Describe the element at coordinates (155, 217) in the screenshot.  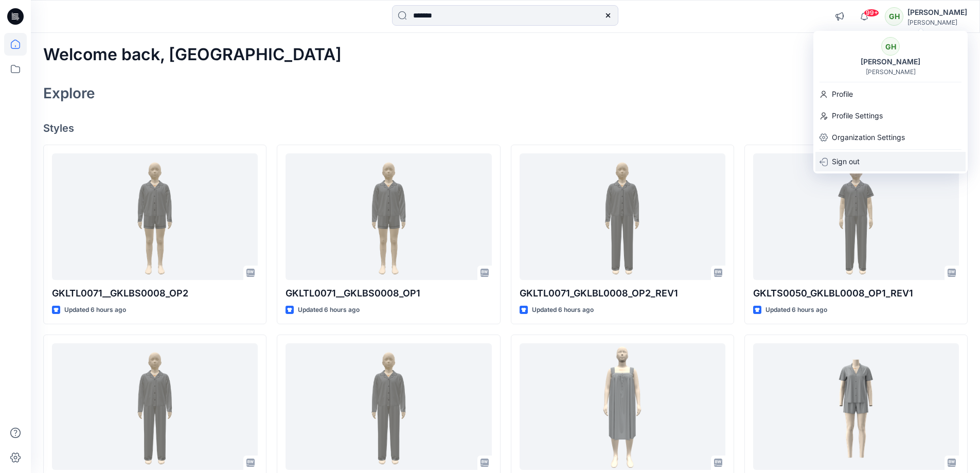
I see `a: GKLTL0071__GKLBS0008_OP2` at that location.